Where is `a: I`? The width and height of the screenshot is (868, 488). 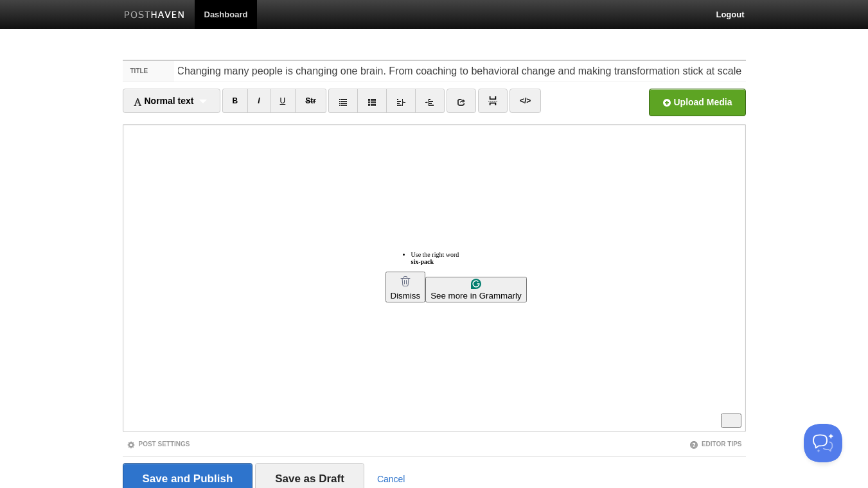 a: I is located at coordinates (259, 101).